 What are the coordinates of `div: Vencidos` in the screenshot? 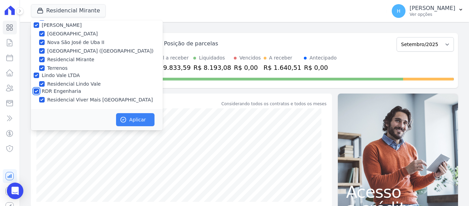 It's located at (250, 58).